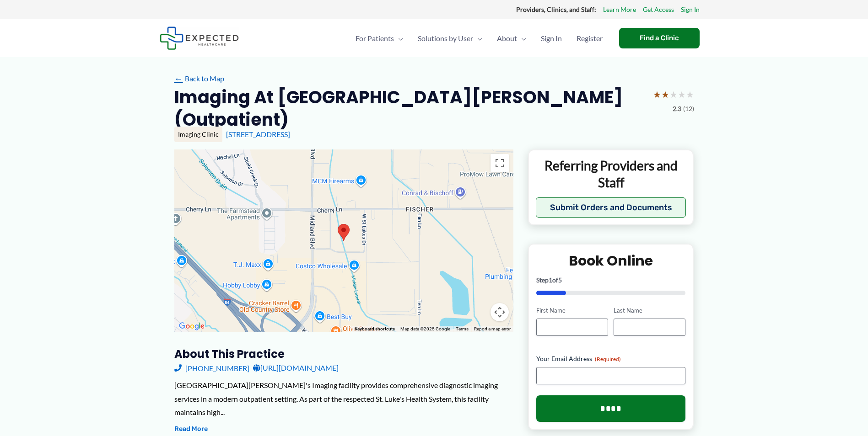 Image resolution: width=868 pixels, height=436 pixels. What do you see at coordinates (658, 10) in the screenshot?
I see `a: Get Access` at bounding box center [658, 10].